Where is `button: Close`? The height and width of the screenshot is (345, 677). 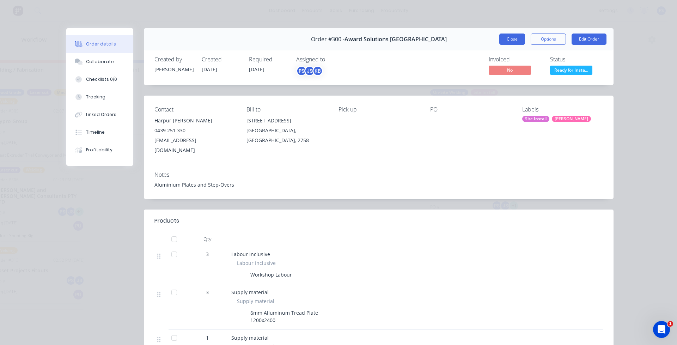
button: Close is located at coordinates (512, 39).